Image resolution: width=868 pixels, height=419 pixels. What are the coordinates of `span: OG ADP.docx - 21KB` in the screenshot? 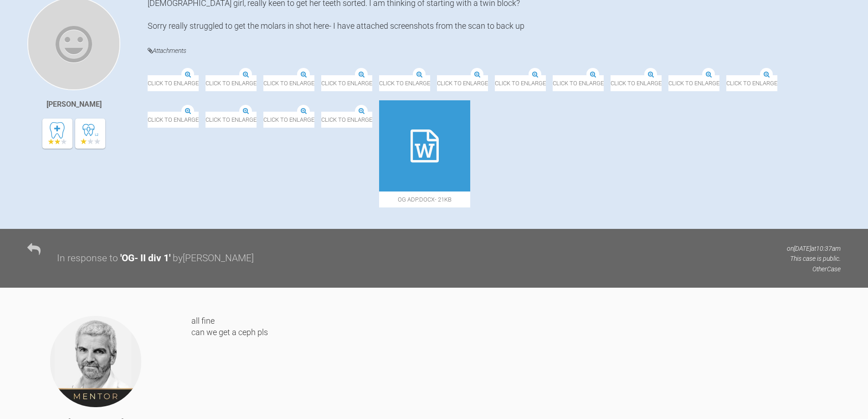 It's located at (425, 199).